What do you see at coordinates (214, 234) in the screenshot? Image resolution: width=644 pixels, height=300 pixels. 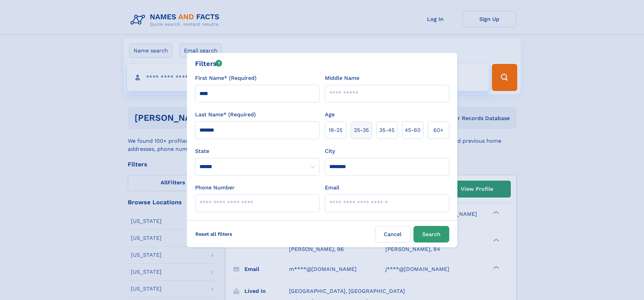 I see `label: Reset all filters` at bounding box center [214, 234].